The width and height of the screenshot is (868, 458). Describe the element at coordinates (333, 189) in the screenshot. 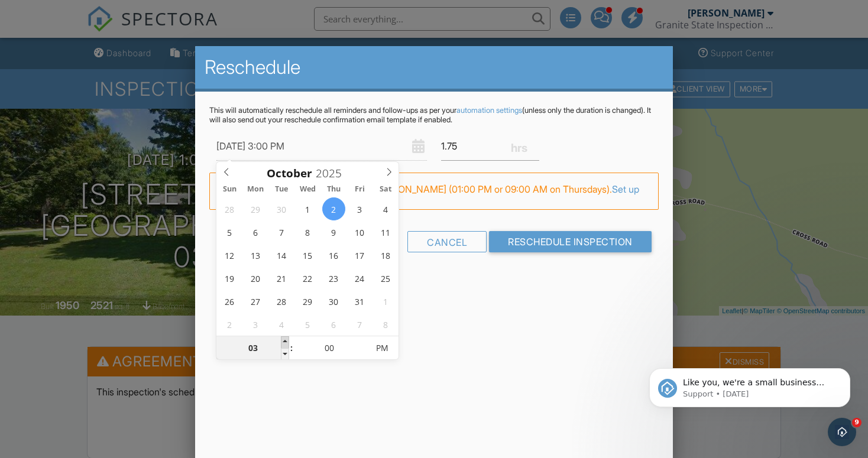

I see `span: Thu` at that location.